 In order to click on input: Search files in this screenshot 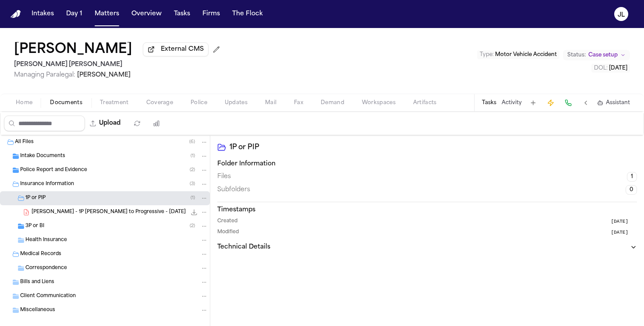, I will do `click(44, 123)`.